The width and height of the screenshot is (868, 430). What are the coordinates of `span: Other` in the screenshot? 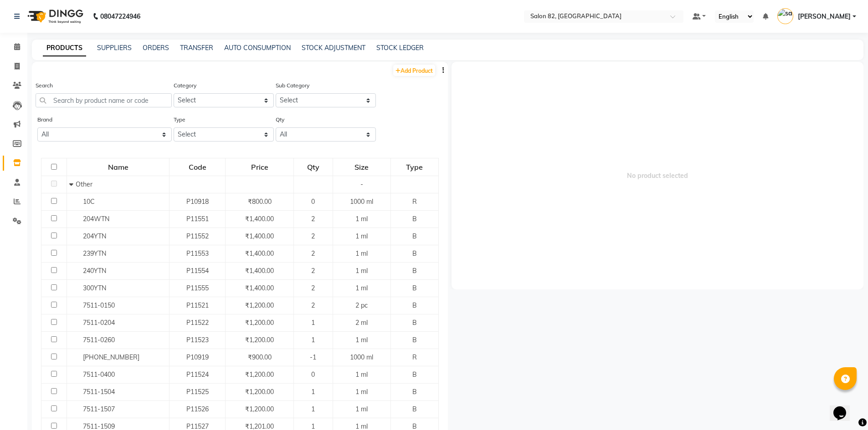 It's located at (84, 185).